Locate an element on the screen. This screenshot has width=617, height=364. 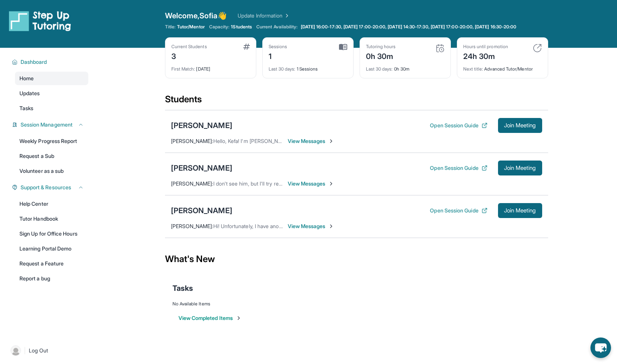
div: Students is located at coordinates (357, 102).